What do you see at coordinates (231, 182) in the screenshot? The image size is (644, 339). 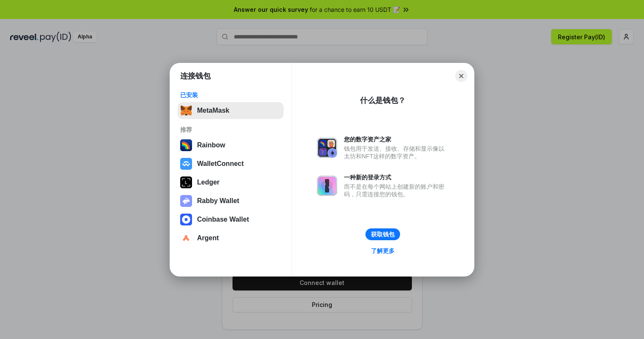 I see `button: Ledger` at bounding box center [231, 182].